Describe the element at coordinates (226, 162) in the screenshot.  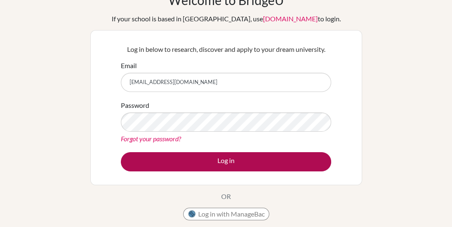
I see `button: Log in` at that location.